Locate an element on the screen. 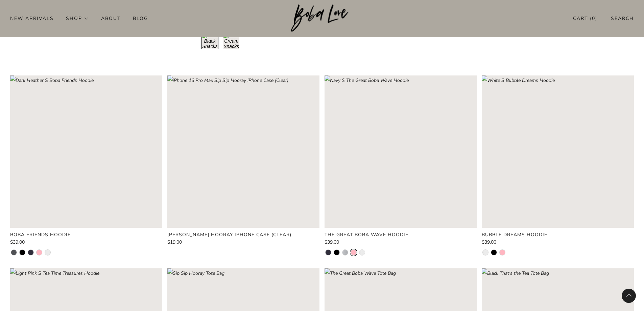 The height and width of the screenshot is (311, 644). a: Boba Love is located at coordinates (322, 18).